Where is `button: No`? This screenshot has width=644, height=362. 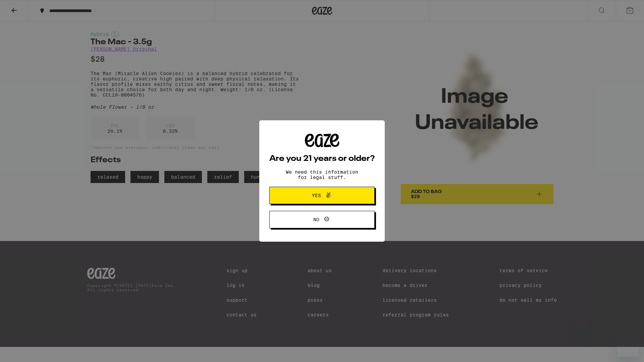 button: No is located at coordinates (322, 219).